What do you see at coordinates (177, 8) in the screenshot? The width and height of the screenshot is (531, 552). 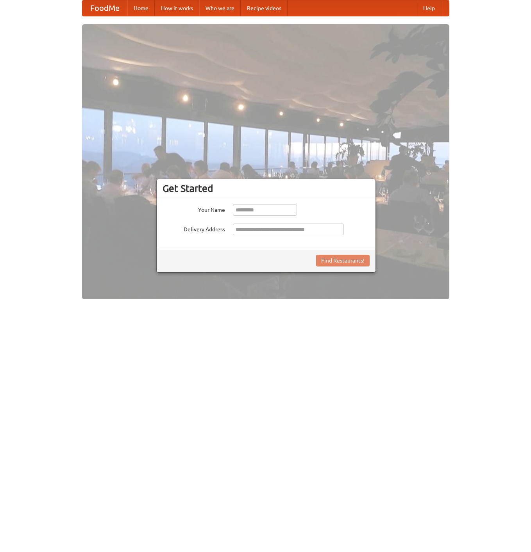 I see `a: How it works` at bounding box center [177, 8].